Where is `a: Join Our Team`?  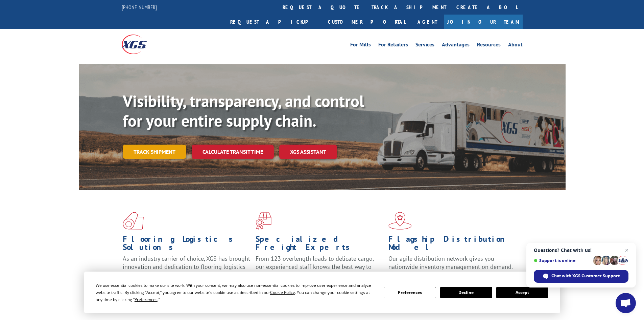 a: Join Our Team is located at coordinates (483, 22).